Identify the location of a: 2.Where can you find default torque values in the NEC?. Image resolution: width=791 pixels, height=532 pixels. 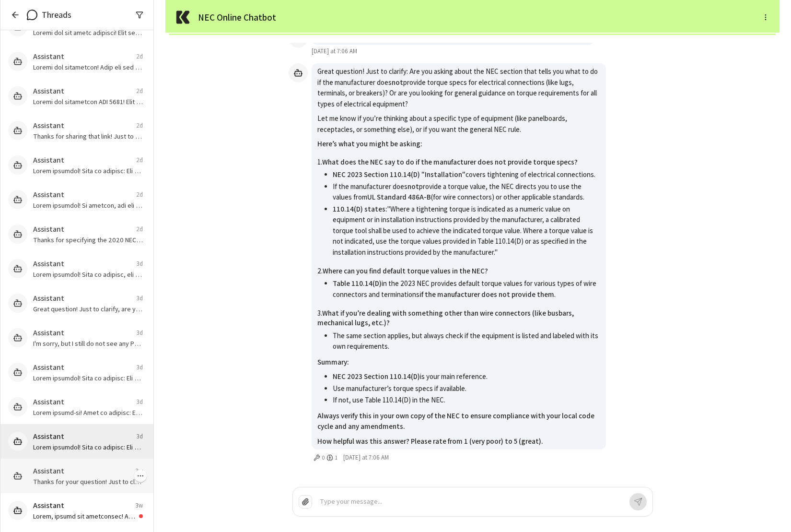
(403, 270).